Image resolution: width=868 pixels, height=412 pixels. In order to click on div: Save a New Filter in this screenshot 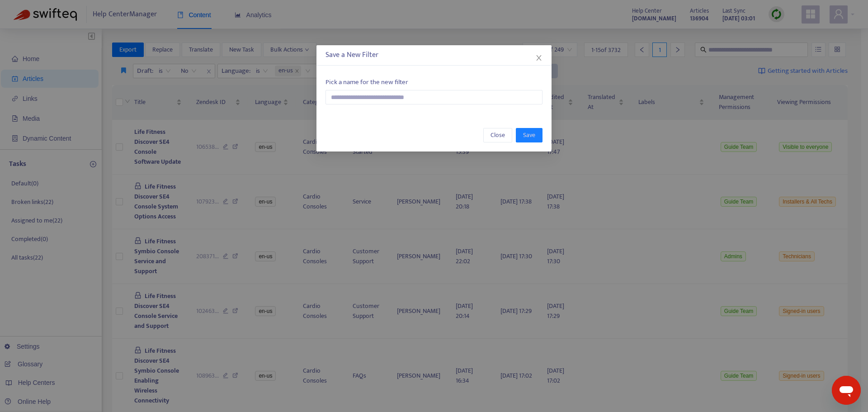, I will do `click(434, 55)`.